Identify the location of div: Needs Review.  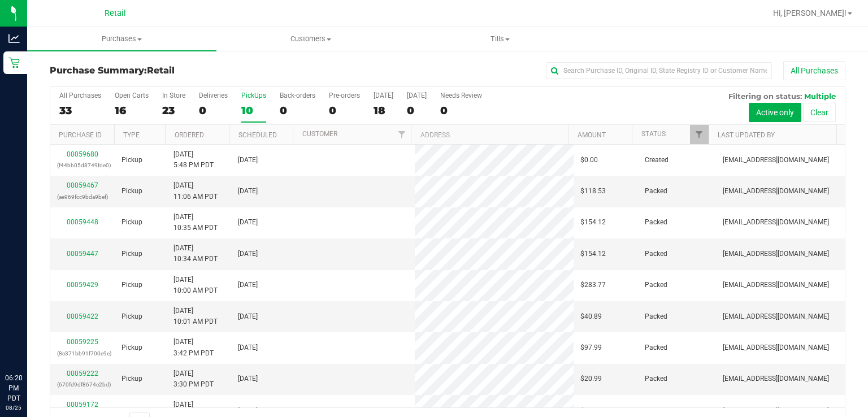
(461, 96).